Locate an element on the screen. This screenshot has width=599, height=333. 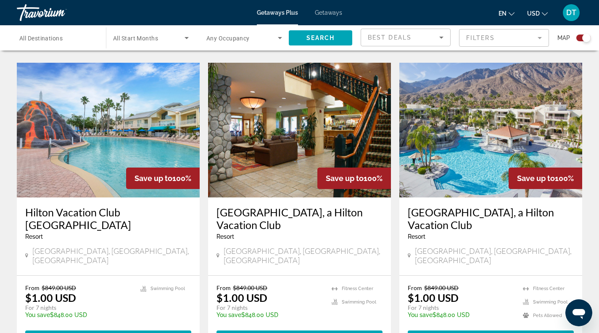
button: User Menu is located at coordinates (572, 13).